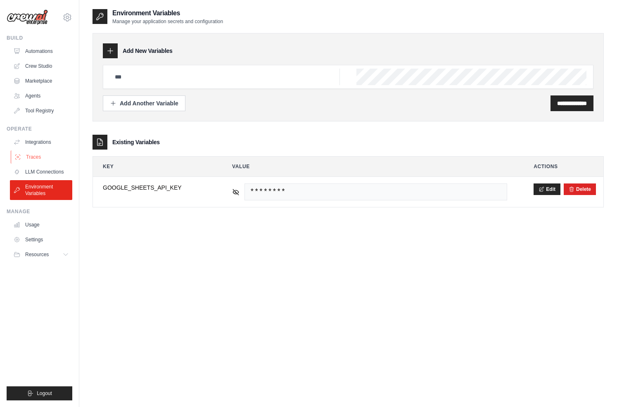  What do you see at coordinates (580, 189) in the screenshot?
I see `button: Delete` at bounding box center [580, 189].